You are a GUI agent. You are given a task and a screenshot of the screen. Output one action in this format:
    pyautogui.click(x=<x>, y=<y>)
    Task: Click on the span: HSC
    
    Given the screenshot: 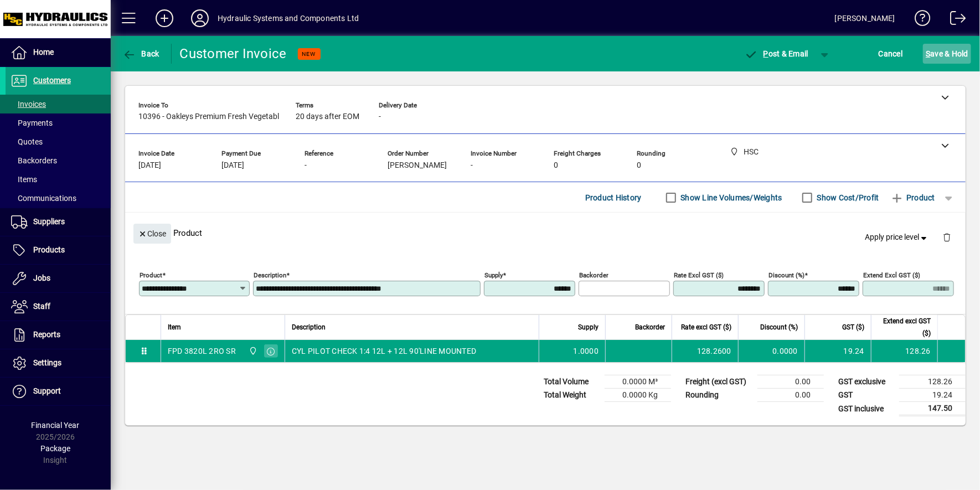 What is the action you would take?
    pyautogui.click(x=252, y=351)
    